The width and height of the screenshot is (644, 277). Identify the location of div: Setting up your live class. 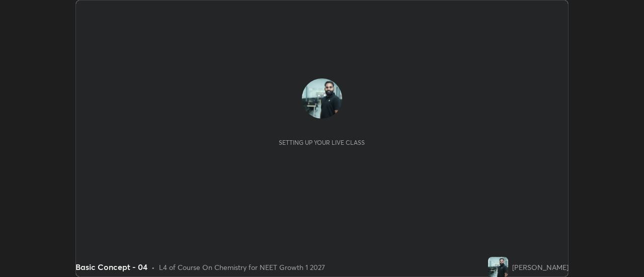
(322, 142).